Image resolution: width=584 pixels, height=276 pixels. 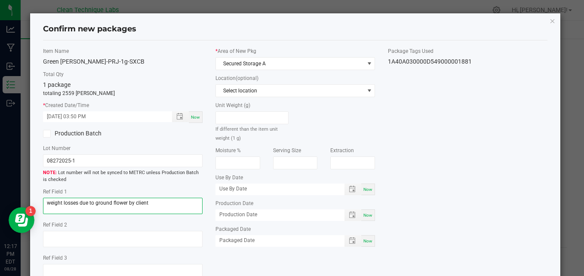 What do you see at coordinates (5, 5) in the screenshot?
I see `span: 1` at bounding box center [5, 5].